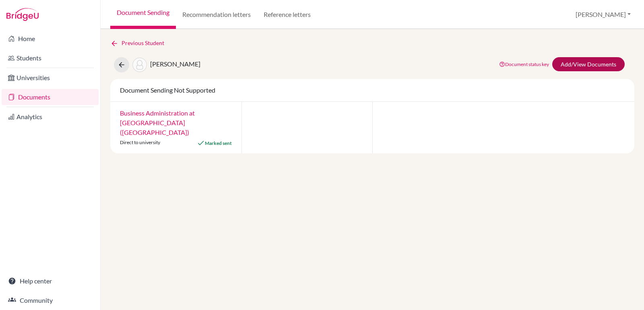  Describe the element at coordinates (167, 90) in the screenshot. I see `span: Document Sending Not Supported` at that location.